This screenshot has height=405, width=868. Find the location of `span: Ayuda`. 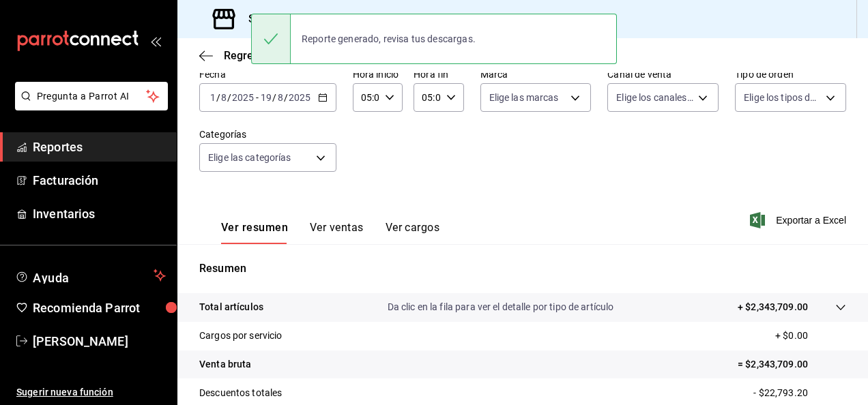

span: Ayuda is located at coordinates (90, 276).